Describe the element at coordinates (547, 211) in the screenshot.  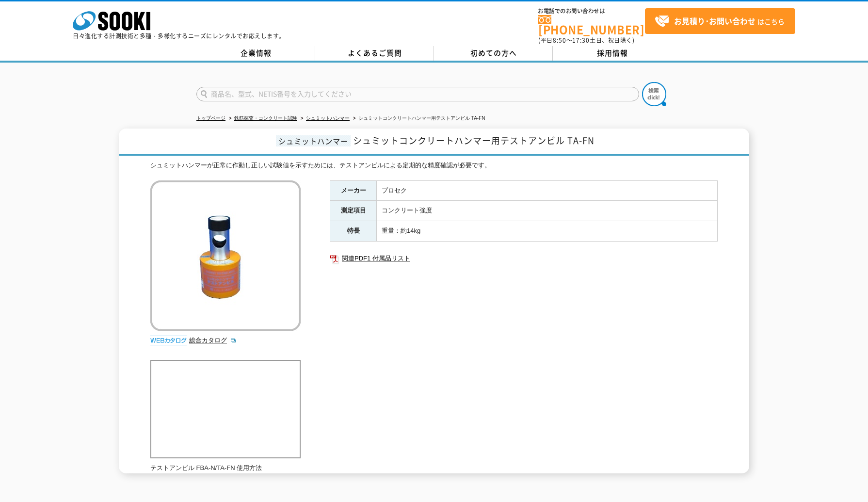
I see `td: コンクリート強度` at that location.